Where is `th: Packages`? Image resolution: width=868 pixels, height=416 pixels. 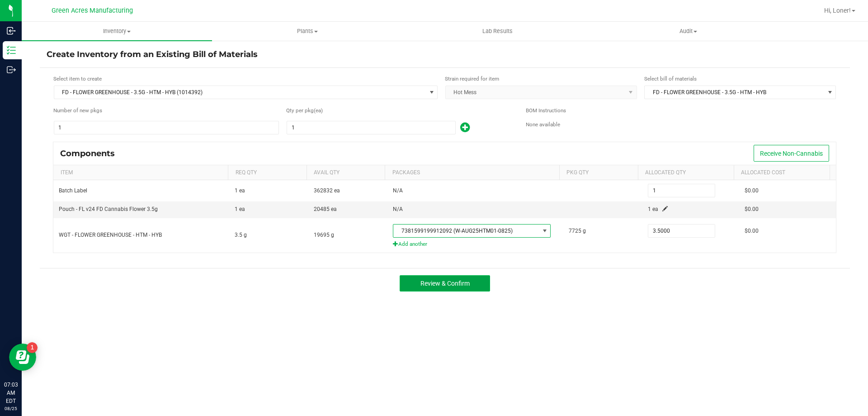 th: Packages is located at coordinates (472, 173).